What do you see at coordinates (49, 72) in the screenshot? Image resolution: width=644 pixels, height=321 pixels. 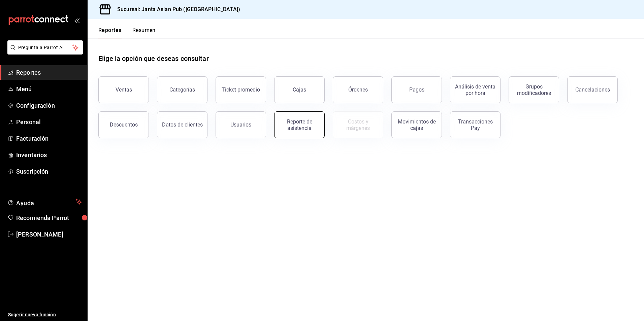 I see `span: Reportes` at bounding box center [49, 72].